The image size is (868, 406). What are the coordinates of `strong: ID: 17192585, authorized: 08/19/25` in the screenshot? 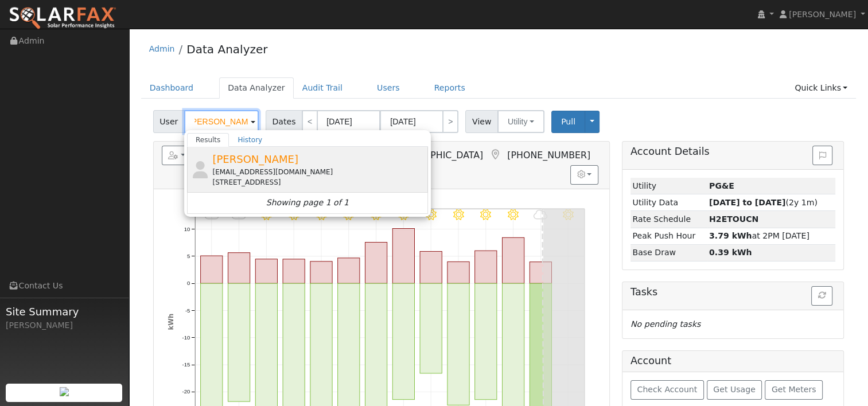 It's located at (722, 186).